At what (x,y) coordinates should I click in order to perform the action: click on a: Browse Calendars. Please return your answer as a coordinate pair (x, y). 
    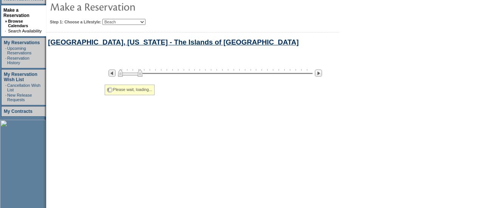
    Looking at the image, I should click on (18, 23).